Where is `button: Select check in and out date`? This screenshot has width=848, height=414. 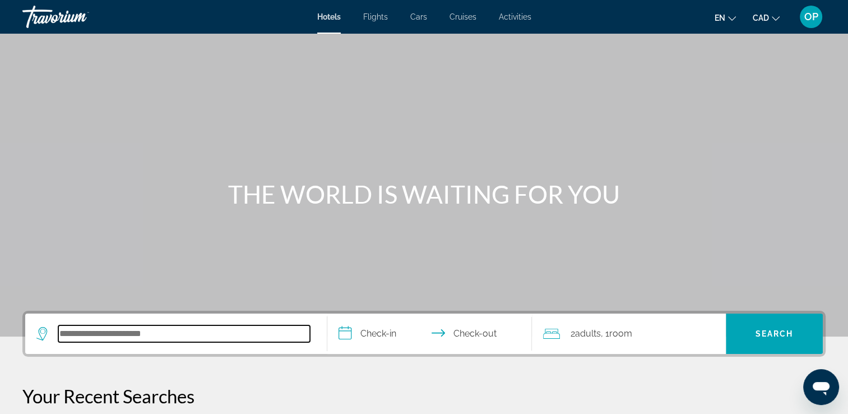 button: Select check in and out date is located at coordinates (430, 334).